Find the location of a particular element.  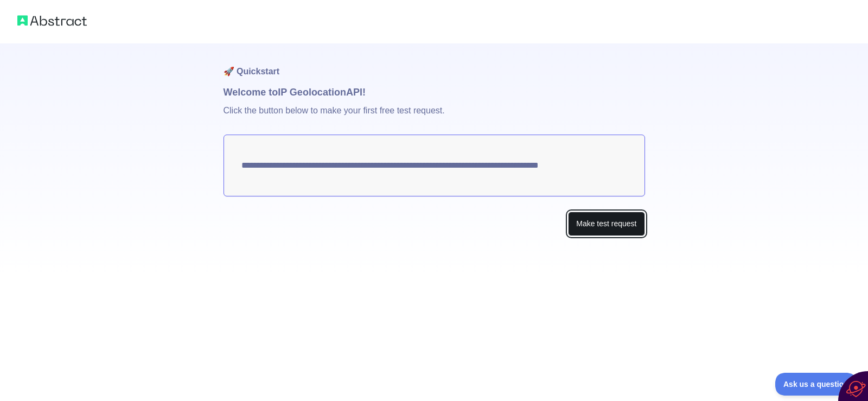

h1: Welcome to IP Geolocation API! is located at coordinates (434, 92).